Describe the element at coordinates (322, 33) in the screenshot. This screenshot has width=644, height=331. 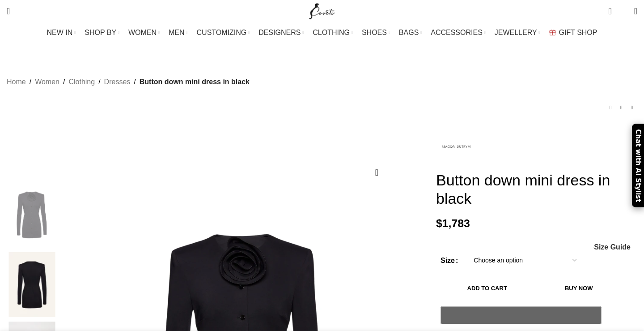
I see `div: Main navigation` at that location.